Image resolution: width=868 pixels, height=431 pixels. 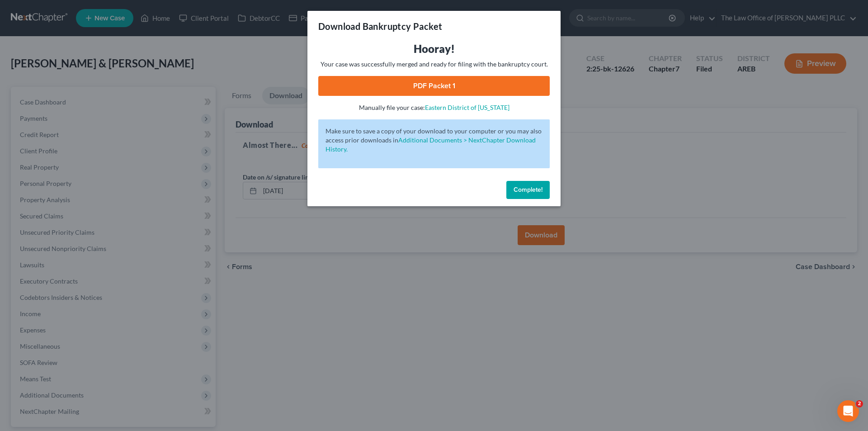 I want to click on span: 2, so click(x=859, y=404).